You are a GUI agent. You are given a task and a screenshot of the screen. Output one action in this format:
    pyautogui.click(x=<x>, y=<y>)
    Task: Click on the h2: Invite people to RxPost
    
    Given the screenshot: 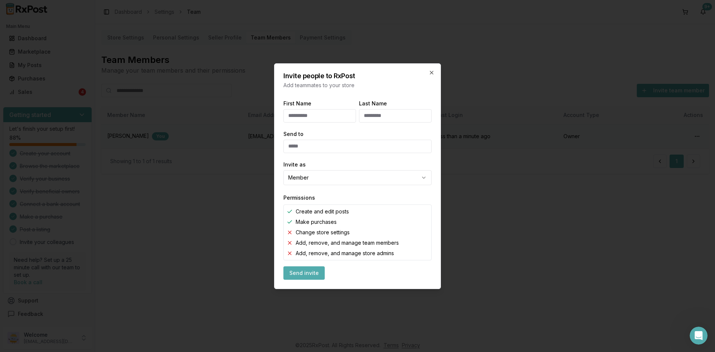 What is the action you would take?
    pyautogui.click(x=357, y=76)
    